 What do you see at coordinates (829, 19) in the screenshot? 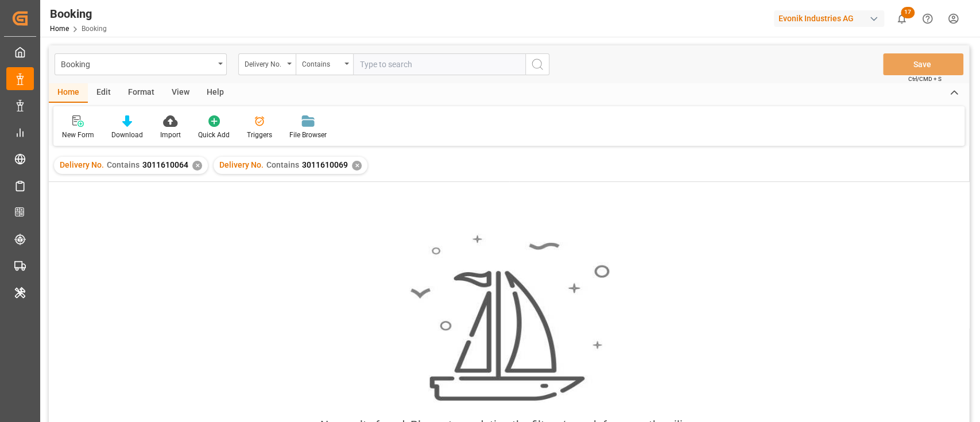
I see `div: Evonik Industries AG` at bounding box center [829, 19].